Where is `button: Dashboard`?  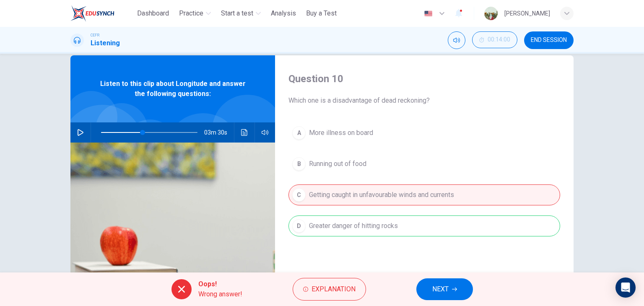
button: Dashboard is located at coordinates (153, 14).